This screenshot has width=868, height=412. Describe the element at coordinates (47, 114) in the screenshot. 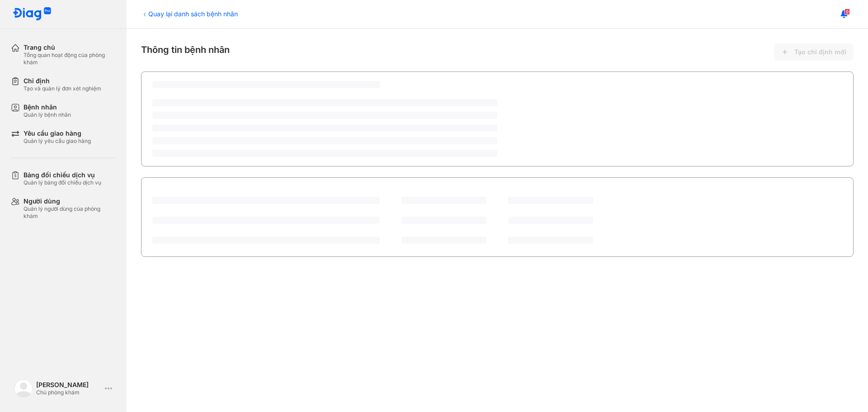

I see `div: Quản lý bệnh nhân` at that location.